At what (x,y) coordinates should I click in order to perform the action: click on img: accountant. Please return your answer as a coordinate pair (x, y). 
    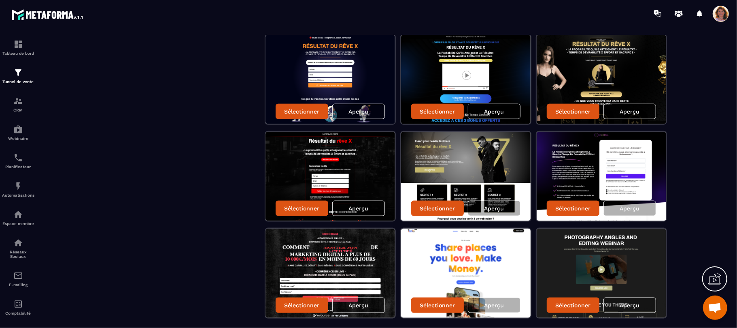
    Looking at the image, I should click on (18, 304).